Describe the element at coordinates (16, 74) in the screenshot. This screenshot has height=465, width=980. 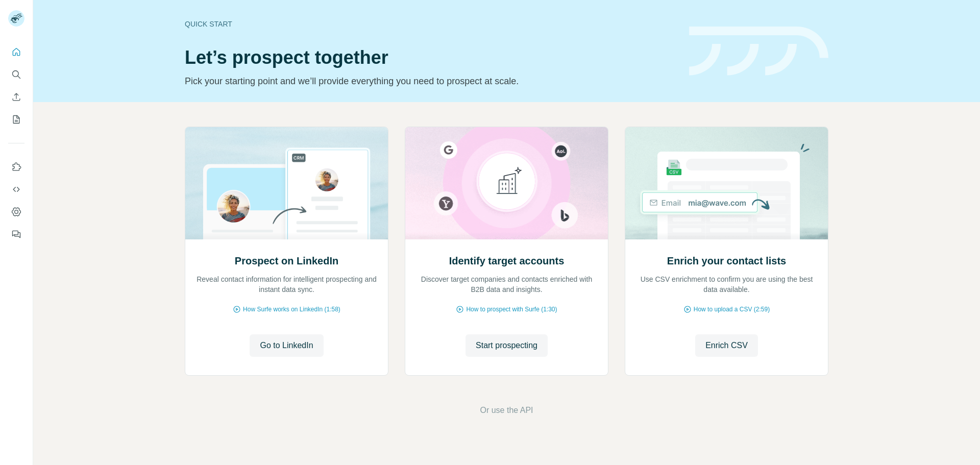
I see `button: Search` at that location.